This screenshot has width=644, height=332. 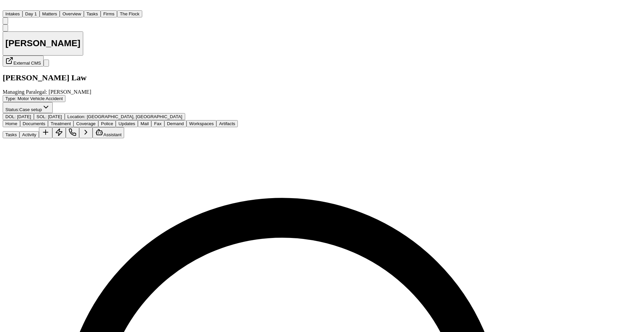 I want to click on span: Location :, so click(x=77, y=116).